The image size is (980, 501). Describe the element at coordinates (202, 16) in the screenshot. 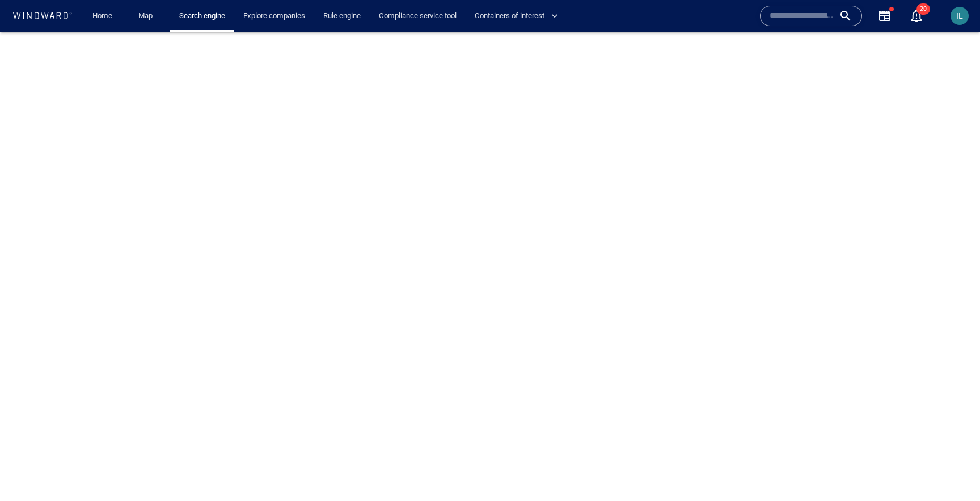

I see `a: Search engine` at that location.